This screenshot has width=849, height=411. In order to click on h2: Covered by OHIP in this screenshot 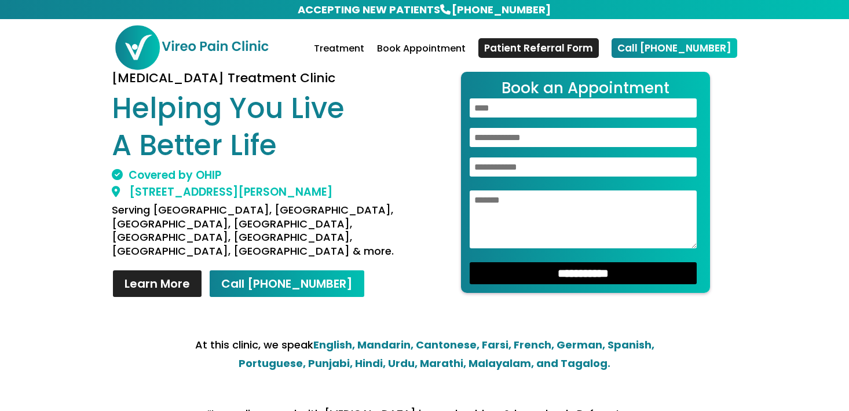, I will do `click(264, 178)`.